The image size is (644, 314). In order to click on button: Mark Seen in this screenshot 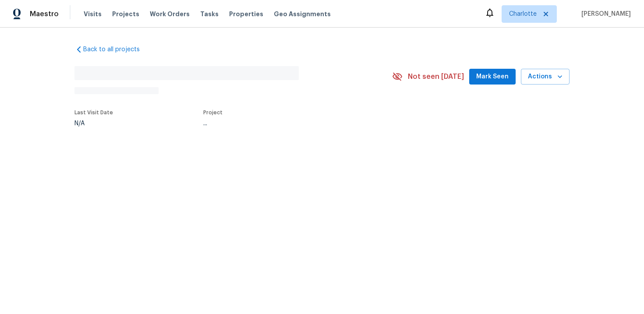, I will do `click(493, 77)`.